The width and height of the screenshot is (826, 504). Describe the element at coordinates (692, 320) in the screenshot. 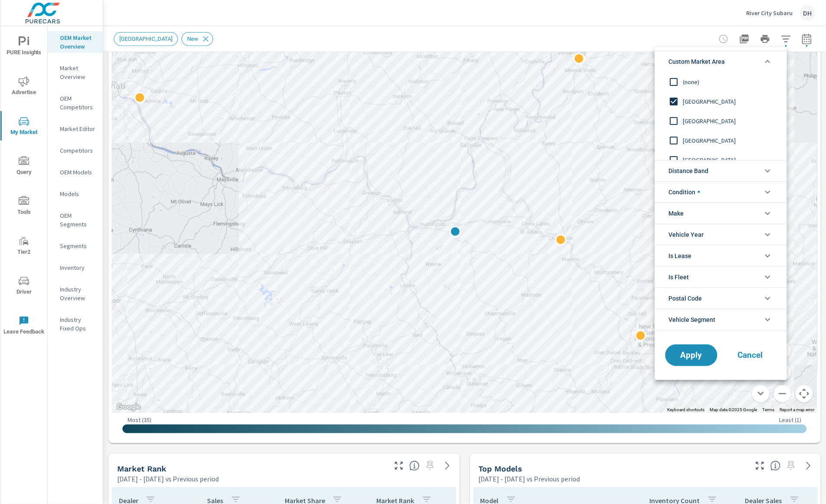

I see `span: Vehicle Segment` at that location.